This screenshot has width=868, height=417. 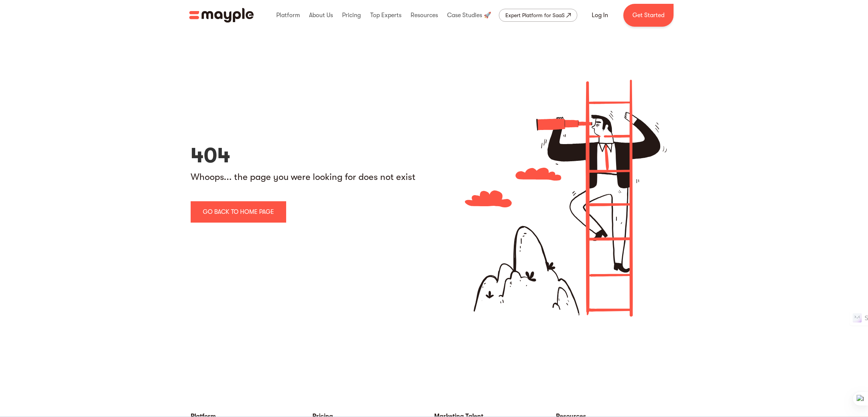 What do you see at coordinates (425, 15) in the screenshot?
I see `div: Resources` at bounding box center [425, 15].